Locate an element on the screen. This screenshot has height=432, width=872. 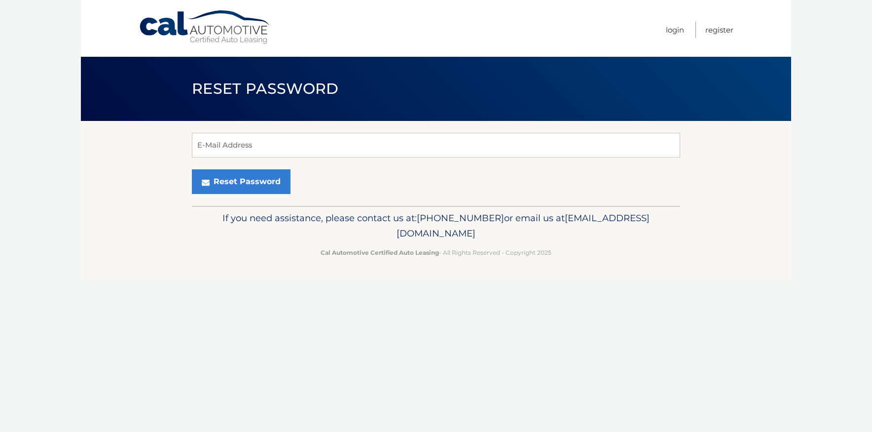
a: Register is located at coordinates (719, 30).